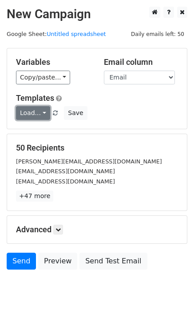 The height and width of the screenshot is (318, 194). Describe the element at coordinates (76, 34) in the screenshot. I see `a: Untitled spreadsheet` at that location.